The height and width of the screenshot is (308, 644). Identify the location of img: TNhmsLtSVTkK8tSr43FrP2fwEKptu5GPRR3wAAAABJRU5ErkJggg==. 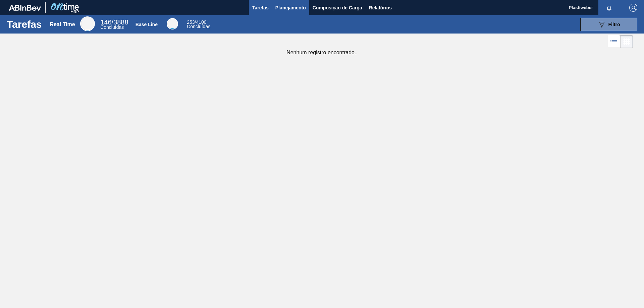
(25, 8).